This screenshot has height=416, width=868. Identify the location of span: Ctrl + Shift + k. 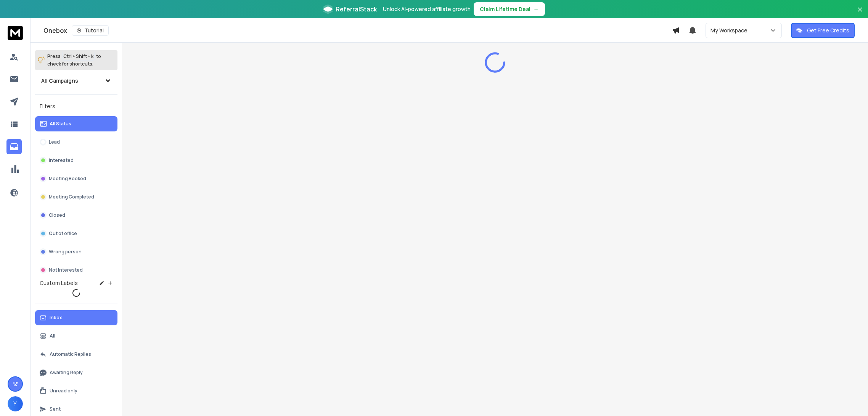
(78, 56).